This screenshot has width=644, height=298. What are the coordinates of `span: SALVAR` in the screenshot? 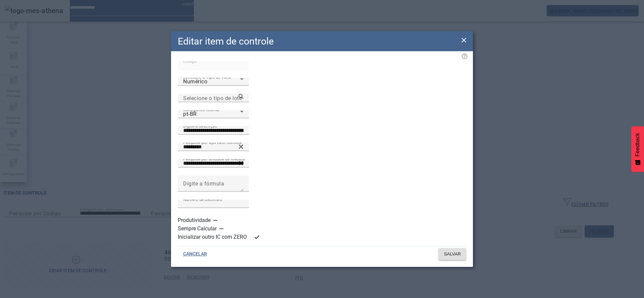 It's located at (452, 254).